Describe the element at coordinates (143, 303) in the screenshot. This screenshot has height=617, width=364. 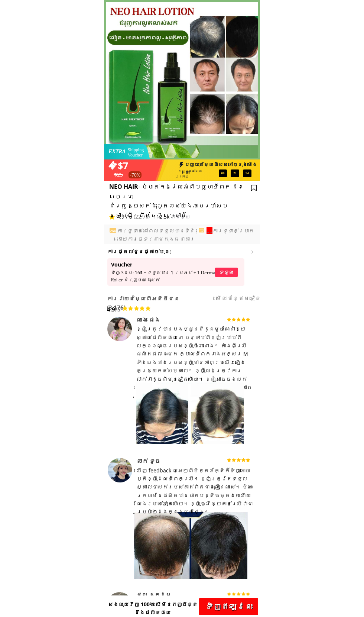
I see `span: ការវាយតម្លៃពីអតិថិជន (3,176)` at that location.